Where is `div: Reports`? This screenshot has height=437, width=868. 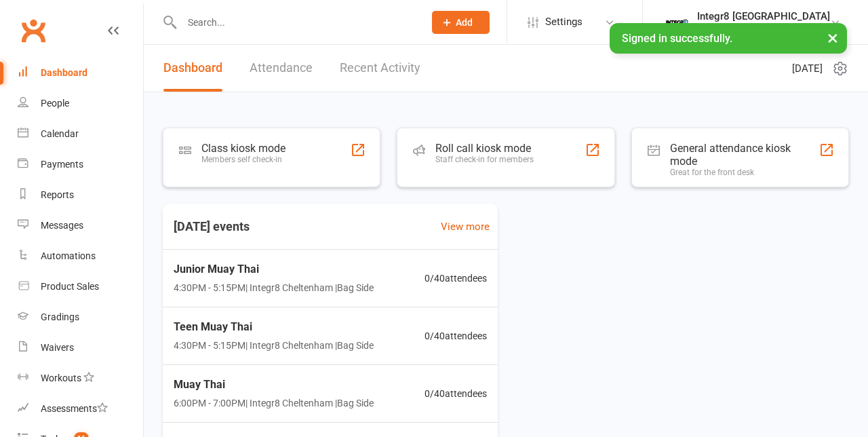 div: Reports is located at coordinates (57, 195).